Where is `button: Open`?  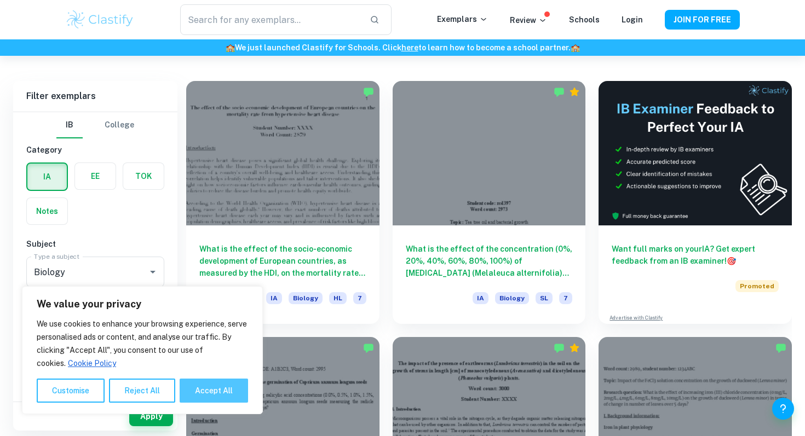
button: Open is located at coordinates (153, 272).